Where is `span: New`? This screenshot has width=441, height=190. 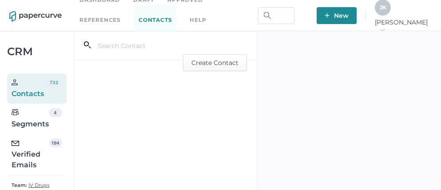
span: New is located at coordinates (336, 16).